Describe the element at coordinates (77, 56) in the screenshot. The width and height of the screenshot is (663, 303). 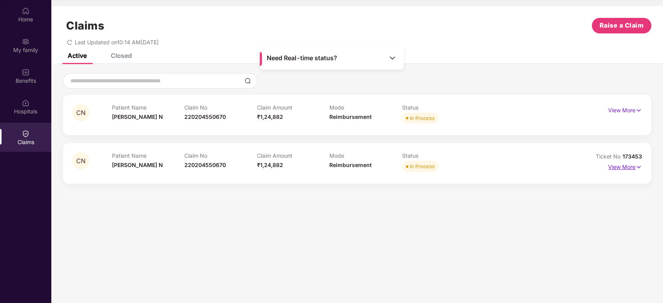
I see `div: Active` at that location.